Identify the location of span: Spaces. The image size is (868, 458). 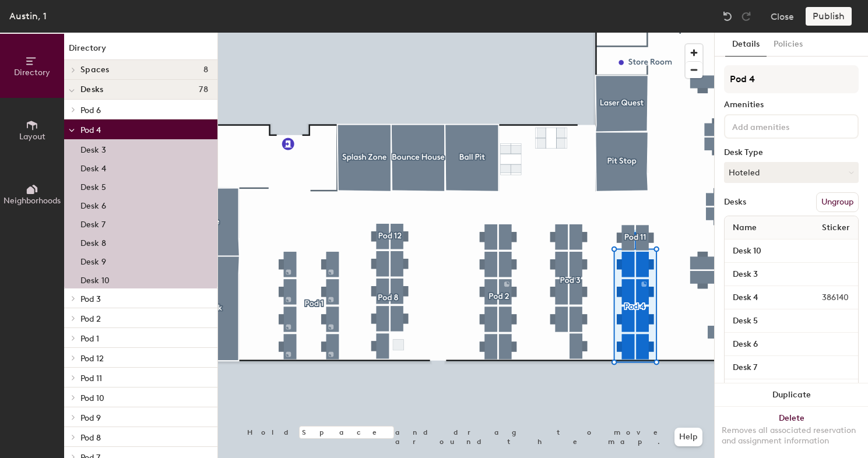
(95, 70).